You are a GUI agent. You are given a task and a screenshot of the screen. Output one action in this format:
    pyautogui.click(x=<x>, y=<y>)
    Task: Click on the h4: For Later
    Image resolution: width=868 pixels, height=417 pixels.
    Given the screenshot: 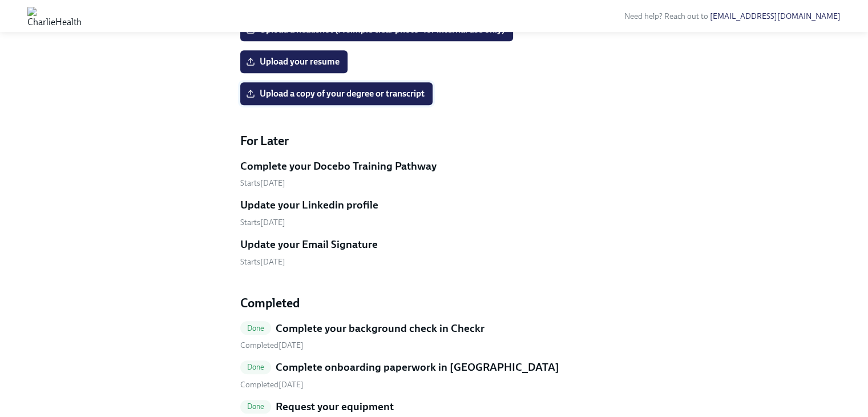 What is the action you would take?
    pyautogui.click(x=434, y=141)
    